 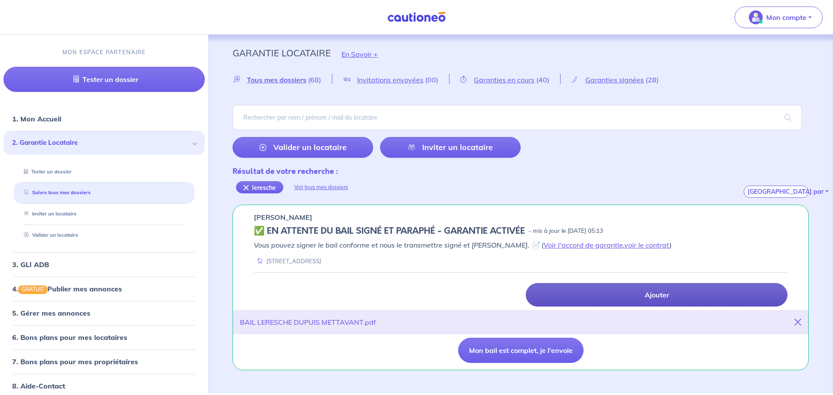 What do you see at coordinates (360, 54) in the screenshot?
I see `button: En Savoir +` at bounding box center [360, 54].